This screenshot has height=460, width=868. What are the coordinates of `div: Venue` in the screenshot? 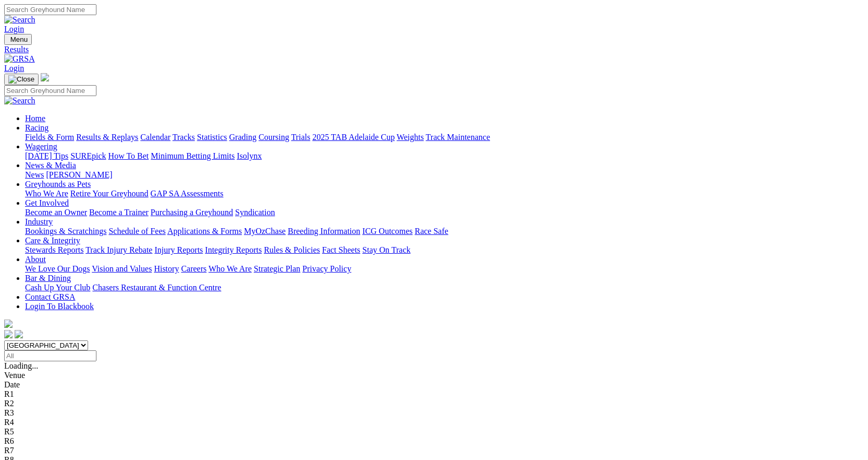 It's located at (434, 376).